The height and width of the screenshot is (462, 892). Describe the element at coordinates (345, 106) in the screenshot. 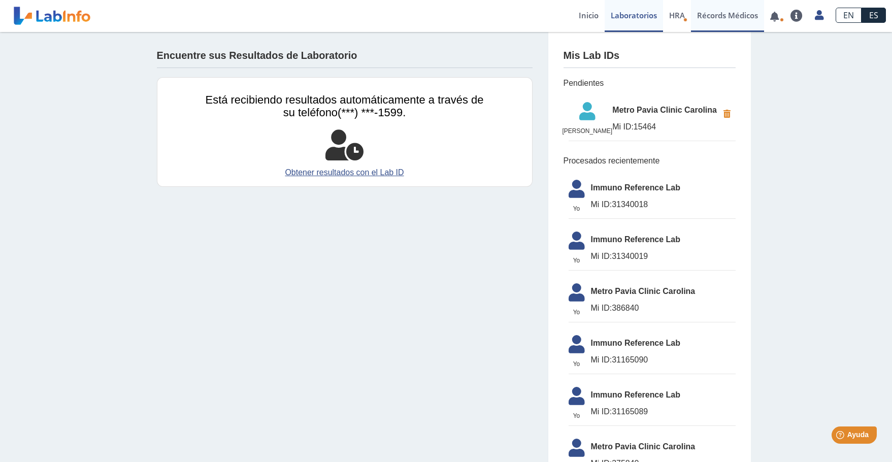

I see `span: Está recibiendo resultados automáticamente a través de su teléfono` at that location.